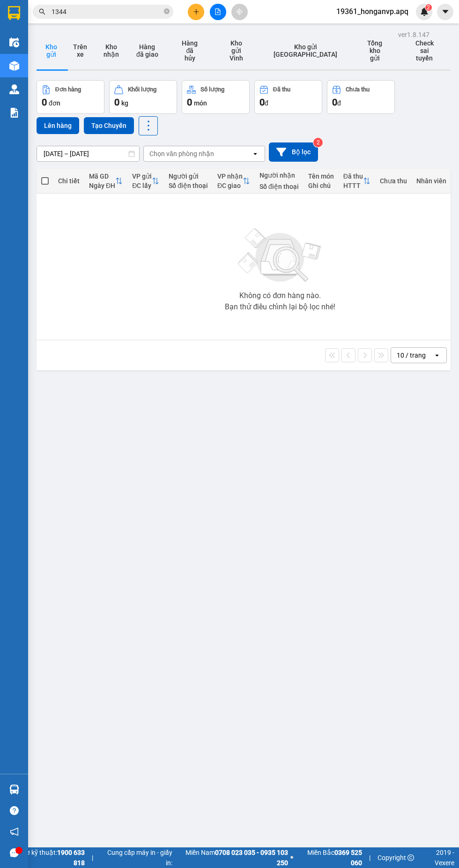  I want to click on button: Đơn hàng0đơn, so click(71, 97).